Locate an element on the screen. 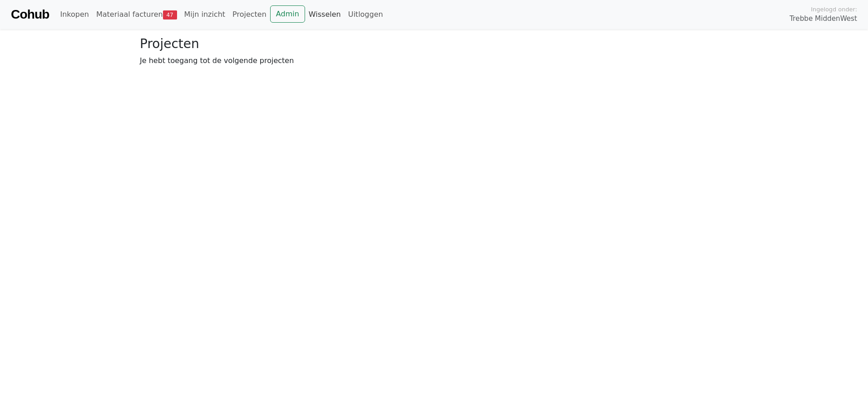  a: Projecten is located at coordinates (249, 15).